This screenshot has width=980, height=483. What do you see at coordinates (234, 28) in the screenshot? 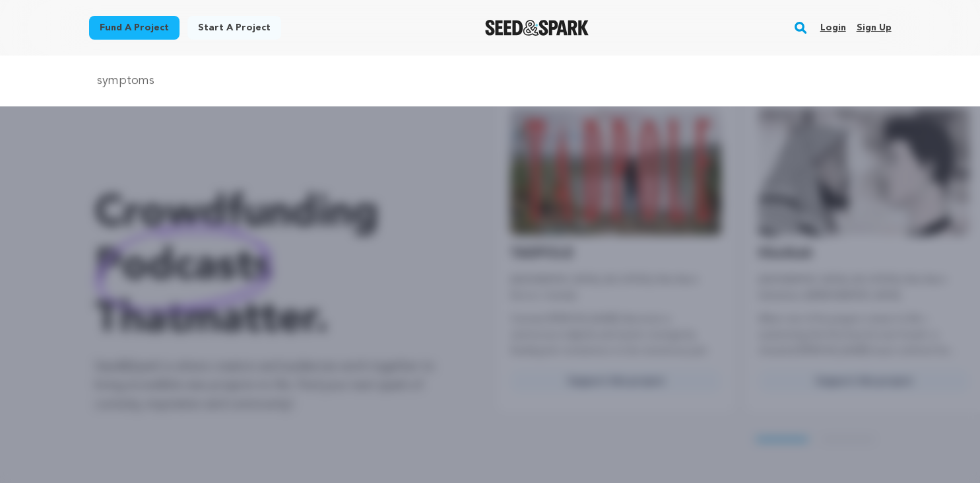
I see `a: Start a project` at bounding box center [234, 28].